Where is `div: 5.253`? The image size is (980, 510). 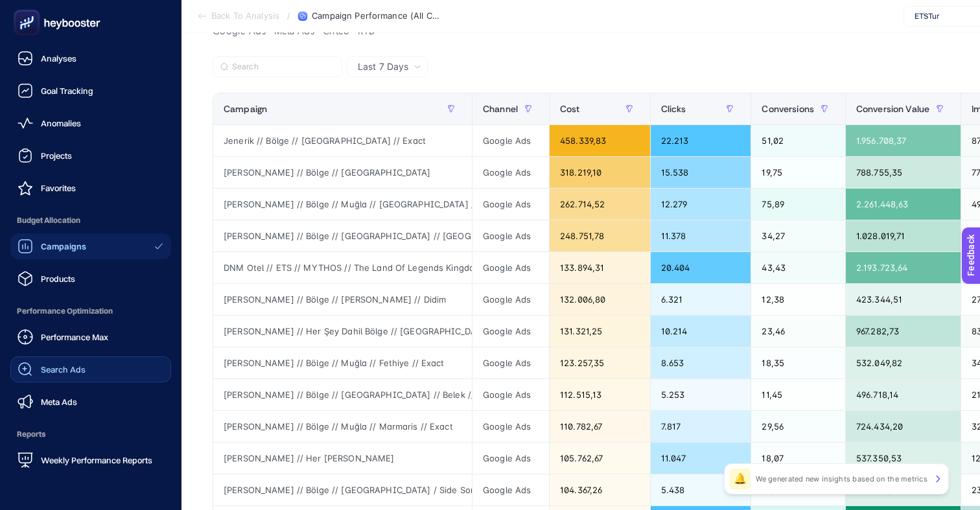
div: 5.253 is located at coordinates (700, 394).